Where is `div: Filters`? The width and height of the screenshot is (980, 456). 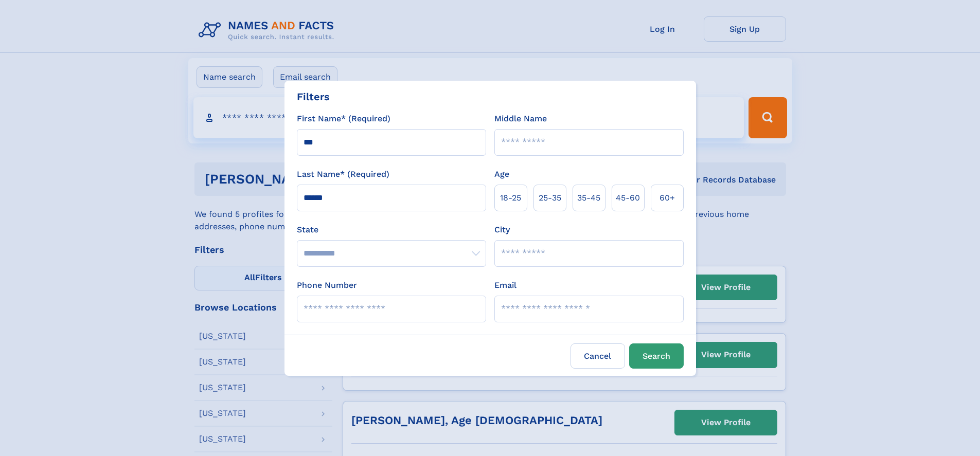
div: Filters is located at coordinates (313, 97).